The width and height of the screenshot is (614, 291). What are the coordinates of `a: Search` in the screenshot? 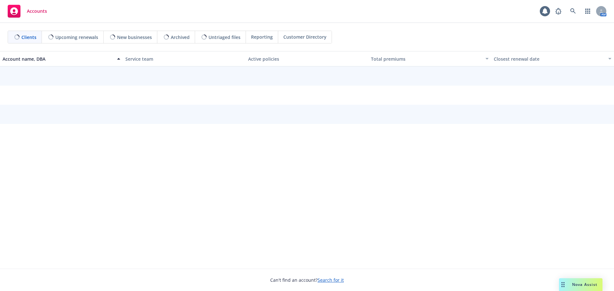 It's located at (573, 11).